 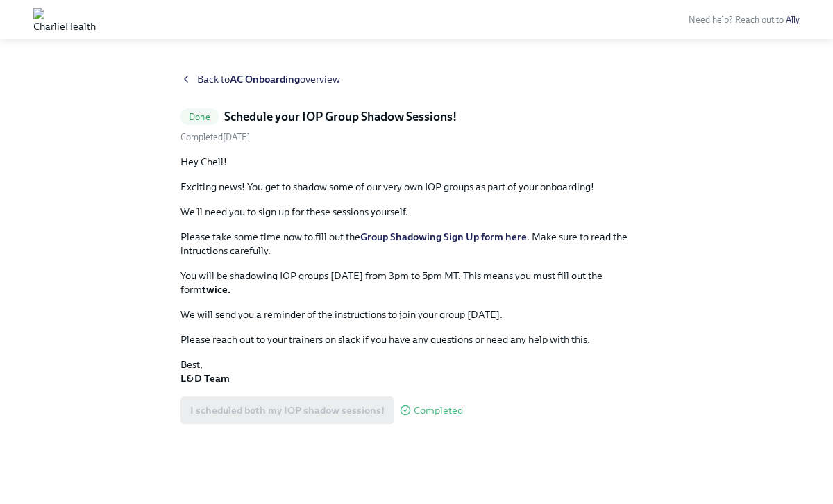 What do you see at coordinates (216, 290) in the screenshot?
I see `strong: twice.` at bounding box center [216, 290].